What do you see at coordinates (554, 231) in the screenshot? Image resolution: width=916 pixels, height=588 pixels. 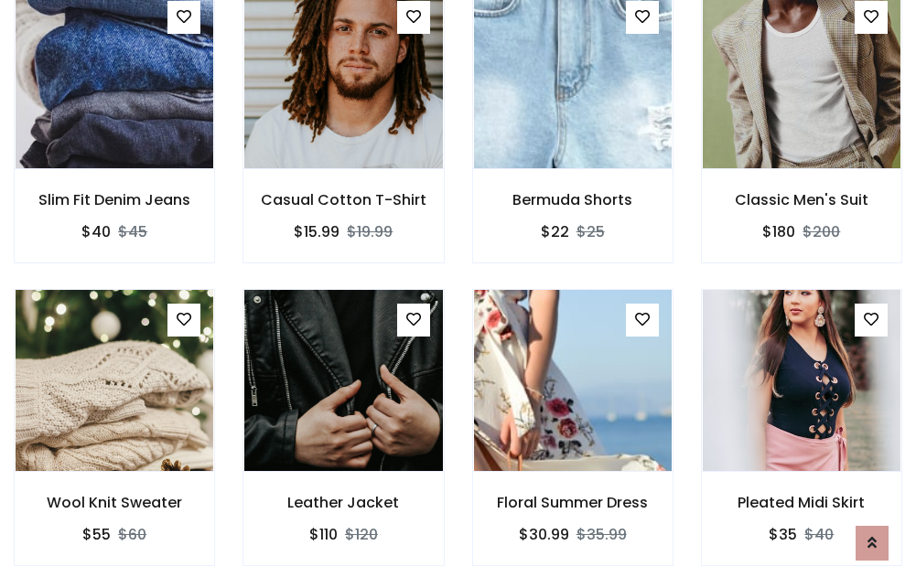 I see `h6: $22` at bounding box center [554, 231].